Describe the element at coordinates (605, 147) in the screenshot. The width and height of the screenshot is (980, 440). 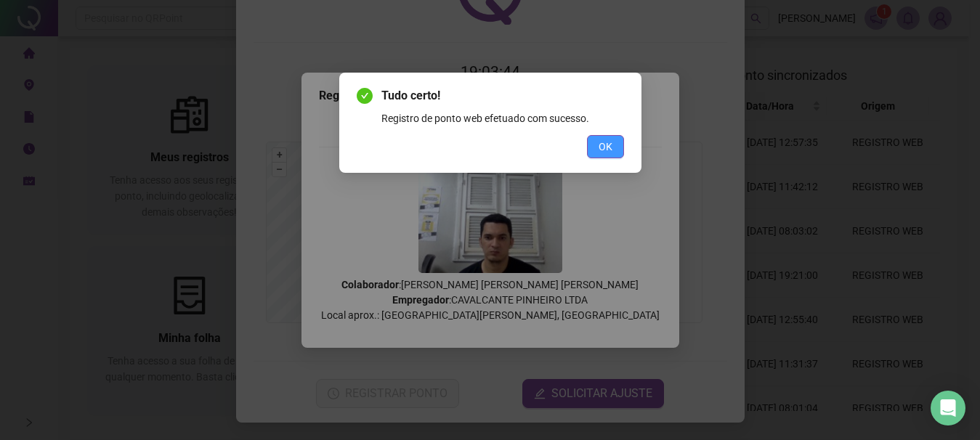
I see `span: OK` at that location.